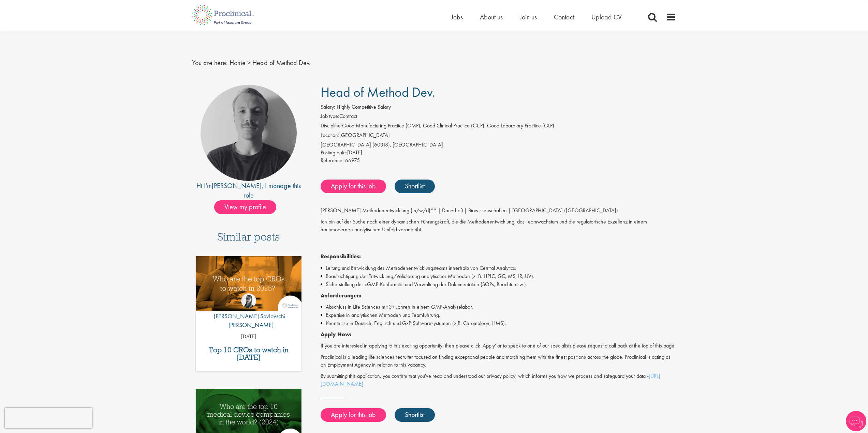  What do you see at coordinates (341, 296) in the screenshot?
I see `strong: Anforderungen:` at bounding box center [341, 296].